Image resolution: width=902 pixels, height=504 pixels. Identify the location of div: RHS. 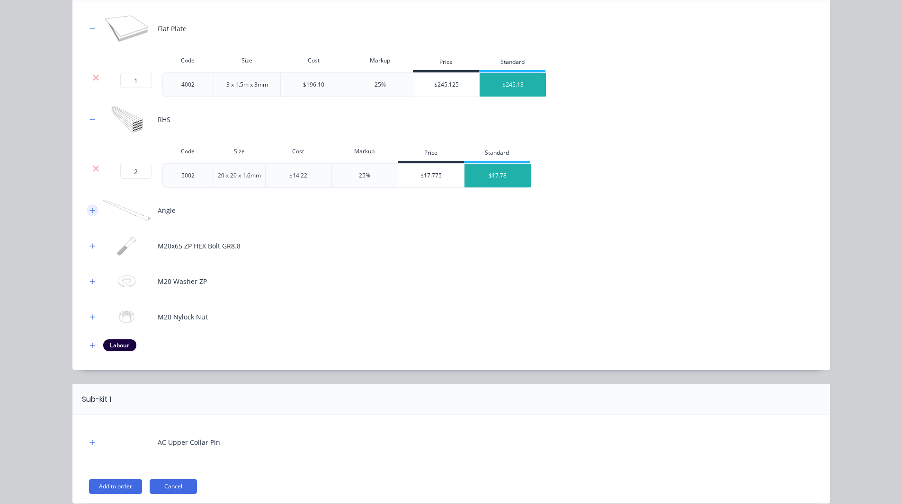
(164, 119).